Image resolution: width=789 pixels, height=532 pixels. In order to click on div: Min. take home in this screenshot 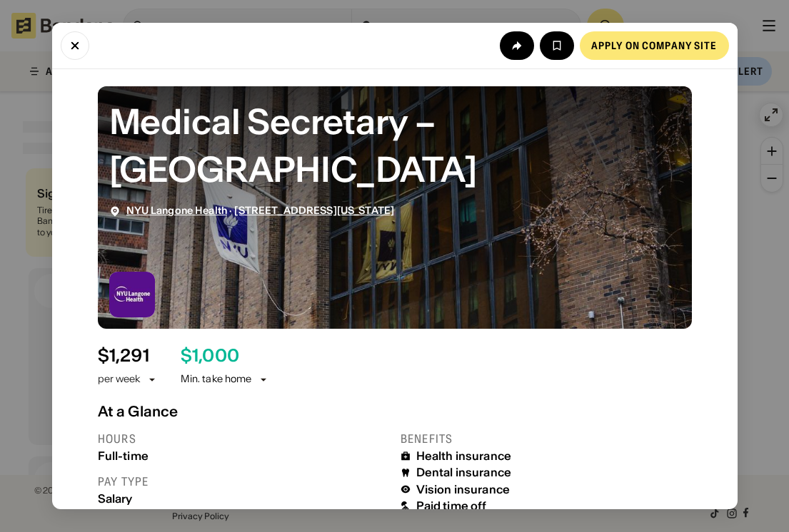, I will do `click(225, 379)`.